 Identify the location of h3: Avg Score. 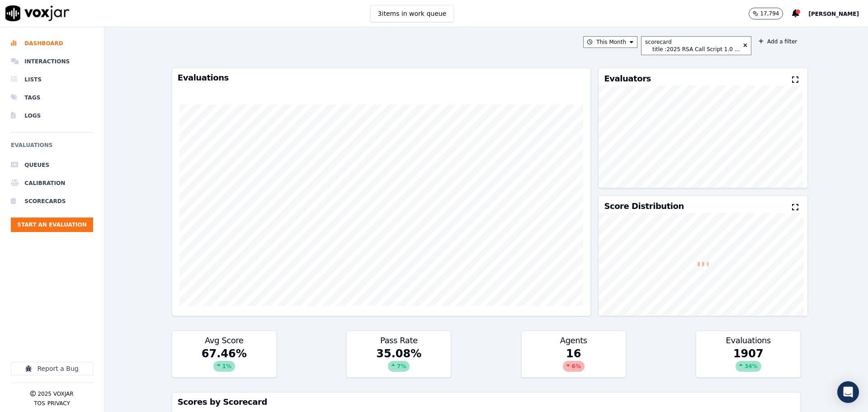
(224, 340).